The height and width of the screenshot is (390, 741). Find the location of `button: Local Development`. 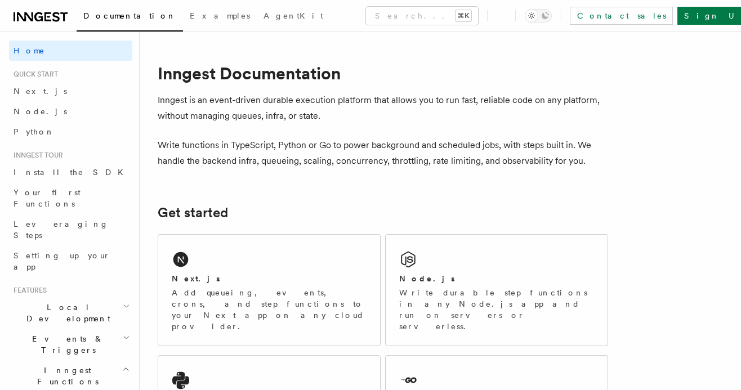

button: Local Development is located at coordinates (70, 313).